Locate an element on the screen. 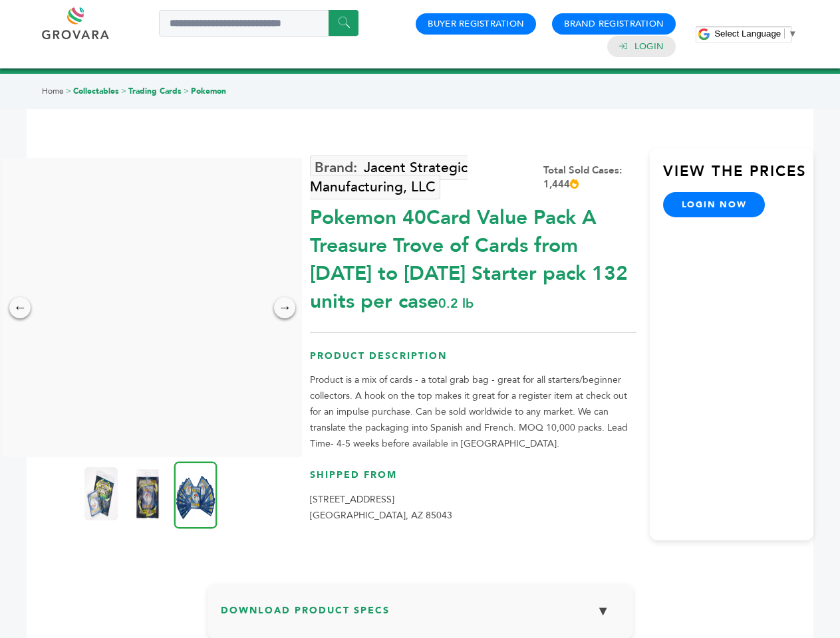  a: Select Language​ is located at coordinates (756, 33).